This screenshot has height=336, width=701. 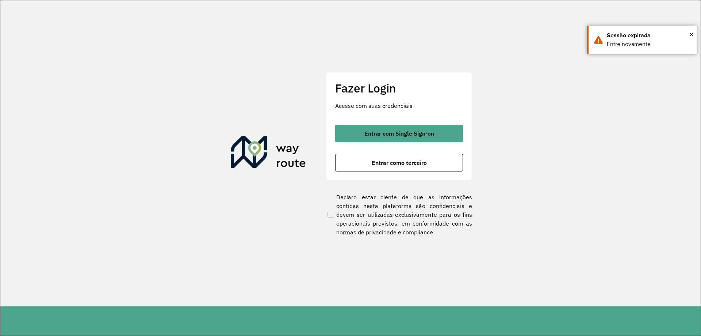 What do you see at coordinates (399, 214) in the screenshot?
I see `label: Declaro estar ciente de que as informações contidas nesta plataforma são confidenciais e devem se...` at bounding box center [399, 214].